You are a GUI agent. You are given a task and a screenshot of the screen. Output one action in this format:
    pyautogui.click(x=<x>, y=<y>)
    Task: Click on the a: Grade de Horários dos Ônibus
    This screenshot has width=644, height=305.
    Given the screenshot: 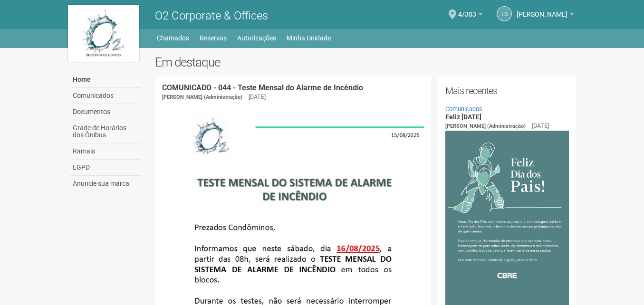 What is the action you would take?
    pyautogui.click(x=106, y=132)
    